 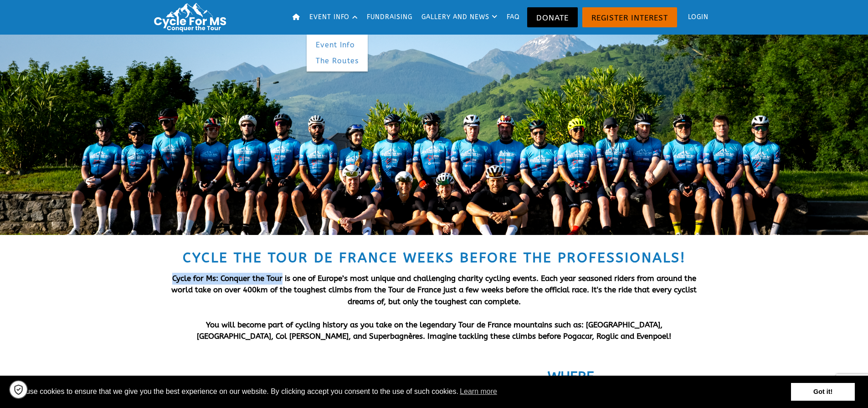 I want to click on a: The Routes, so click(x=338, y=61).